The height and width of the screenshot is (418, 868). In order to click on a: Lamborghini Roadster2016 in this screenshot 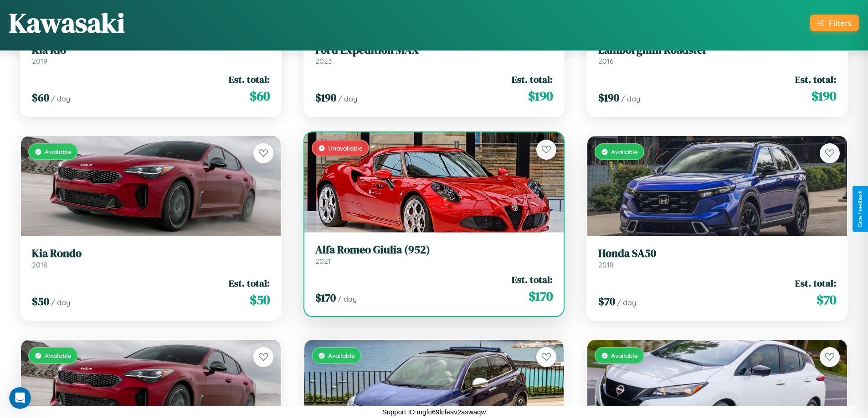, I will do `click(717, 54)`.